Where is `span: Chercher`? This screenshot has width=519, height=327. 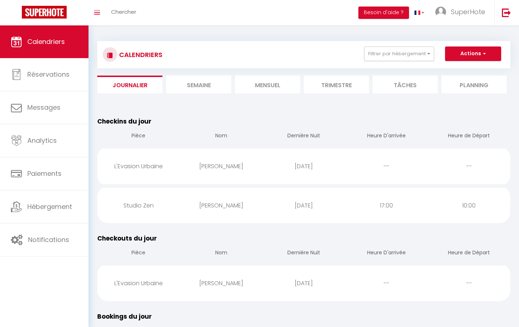
span: Chercher is located at coordinates (123, 12).